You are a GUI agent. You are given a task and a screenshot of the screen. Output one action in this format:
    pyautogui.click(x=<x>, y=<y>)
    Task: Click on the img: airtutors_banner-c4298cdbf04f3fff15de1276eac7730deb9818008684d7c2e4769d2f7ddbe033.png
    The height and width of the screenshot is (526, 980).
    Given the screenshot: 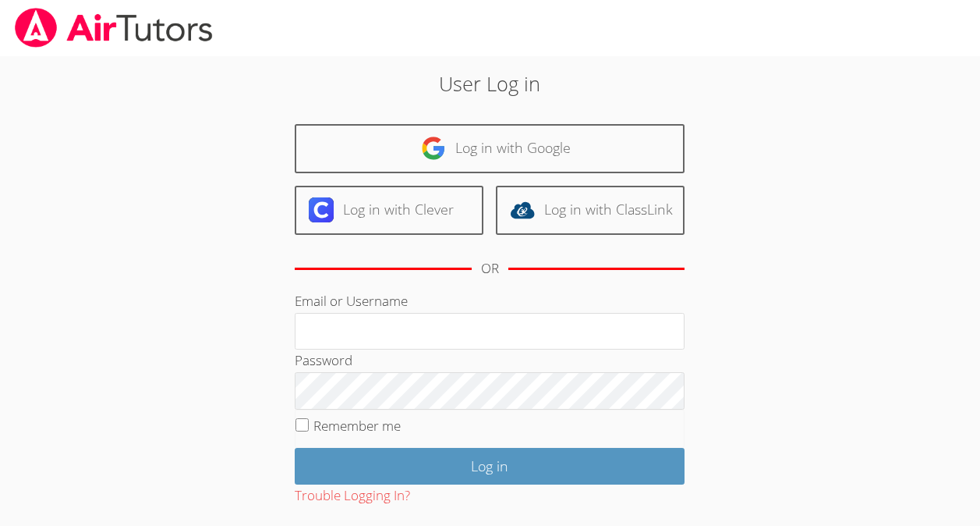 What is the action you would take?
    pyautogui.click(x=114, y=27)
    